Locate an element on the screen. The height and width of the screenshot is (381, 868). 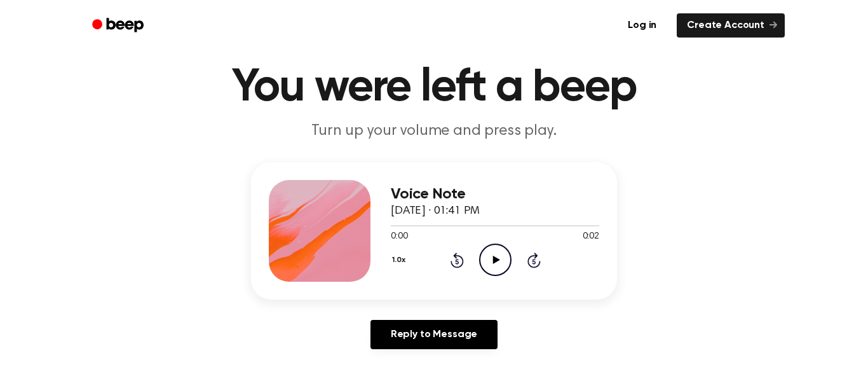
a: Create Account is located at coordinates (731, 26).